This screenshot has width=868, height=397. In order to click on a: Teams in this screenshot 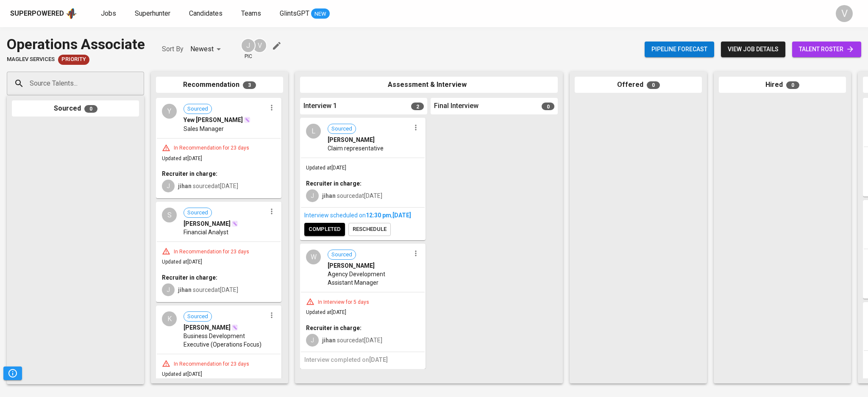, I will do `click(252, 14)`.